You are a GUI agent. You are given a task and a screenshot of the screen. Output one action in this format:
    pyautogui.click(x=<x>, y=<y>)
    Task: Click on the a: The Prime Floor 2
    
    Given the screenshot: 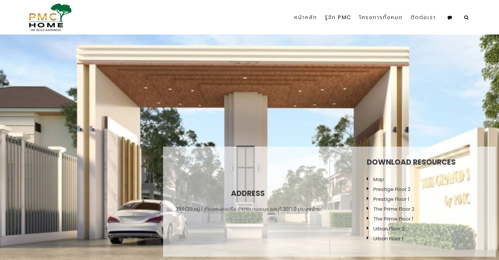 What is the action you would take?
    pyautogui.click(x=394, y=208)
    